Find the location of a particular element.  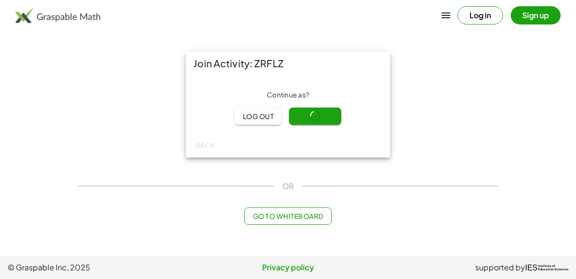

a: Privacy policy is located at coordinates (288, 267).